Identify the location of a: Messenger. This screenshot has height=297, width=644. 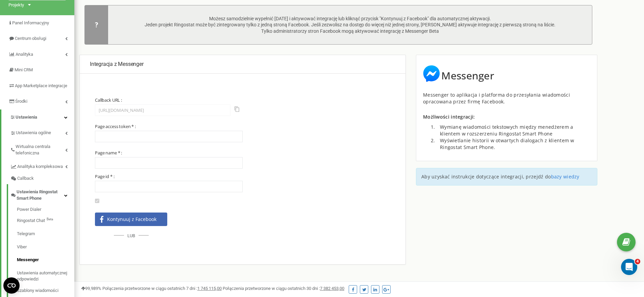
(45, 260).